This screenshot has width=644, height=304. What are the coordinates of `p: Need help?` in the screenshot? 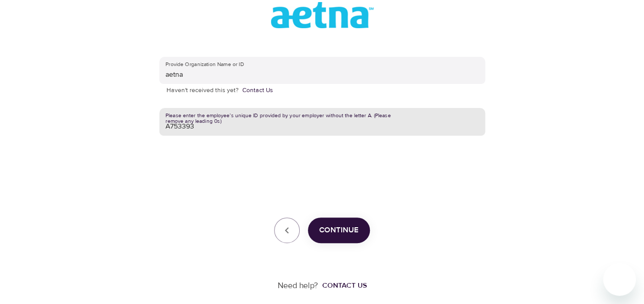 It's located at (297, 286).